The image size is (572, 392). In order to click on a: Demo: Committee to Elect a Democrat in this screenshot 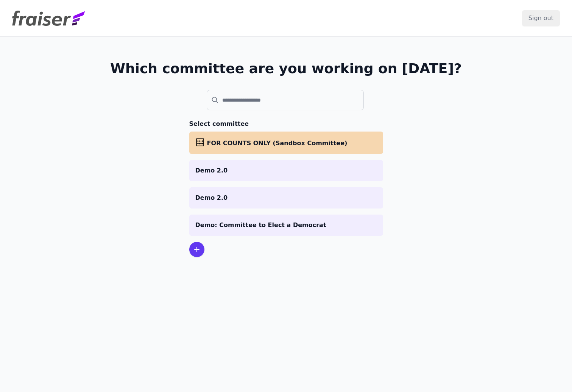, I will do `click(286, 225)`.